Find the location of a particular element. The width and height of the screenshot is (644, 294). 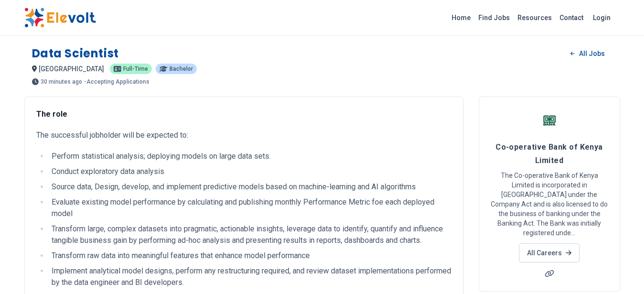

li: Perform statistical analysis; deploying models on large data sets. is located at coordinates (250, 156).